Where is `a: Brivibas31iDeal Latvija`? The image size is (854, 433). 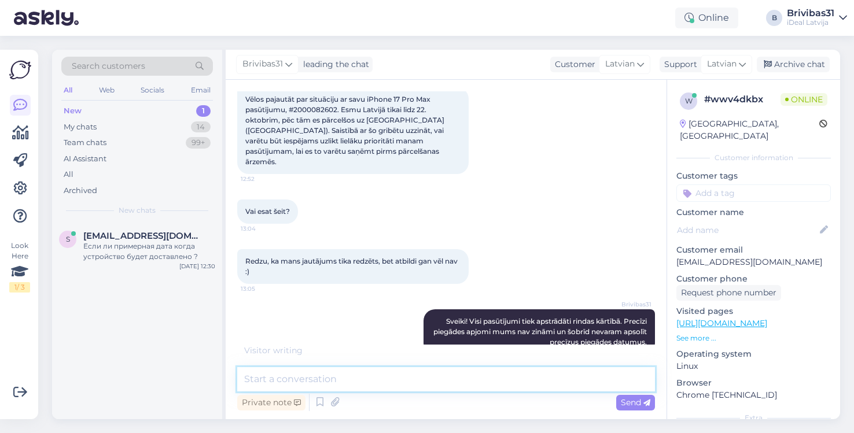 a: Brivibas31iDeal Latvija is located at coordinates (817, 18).